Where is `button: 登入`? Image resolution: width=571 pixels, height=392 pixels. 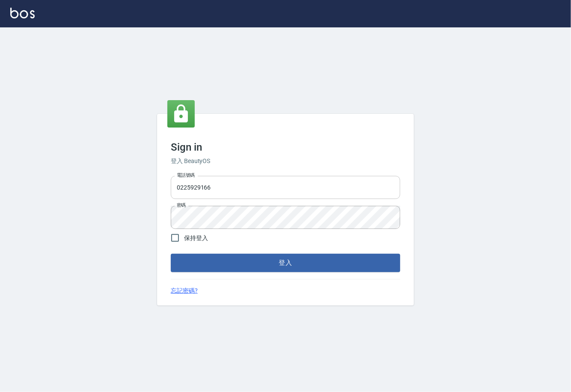 button: 登入 is located at coordinates (286, 263).